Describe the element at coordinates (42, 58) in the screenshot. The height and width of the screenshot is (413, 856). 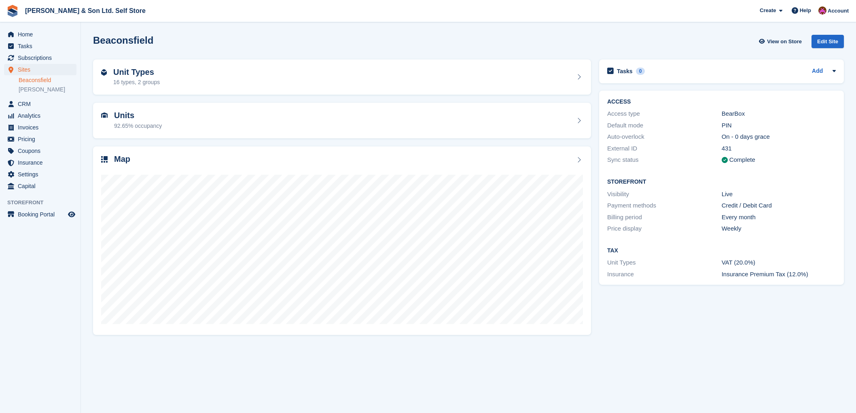
I see `span: Subscriptions` at that location.